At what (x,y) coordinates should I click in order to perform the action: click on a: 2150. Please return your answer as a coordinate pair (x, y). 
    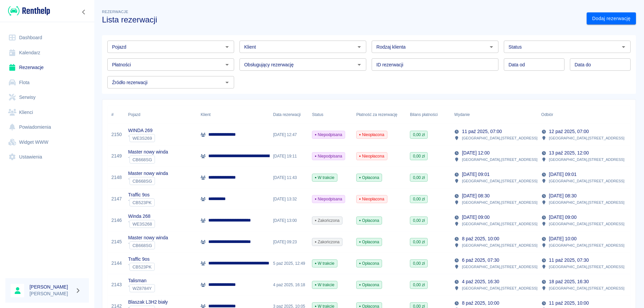
    Looking at the image, I should click on (116, 134).